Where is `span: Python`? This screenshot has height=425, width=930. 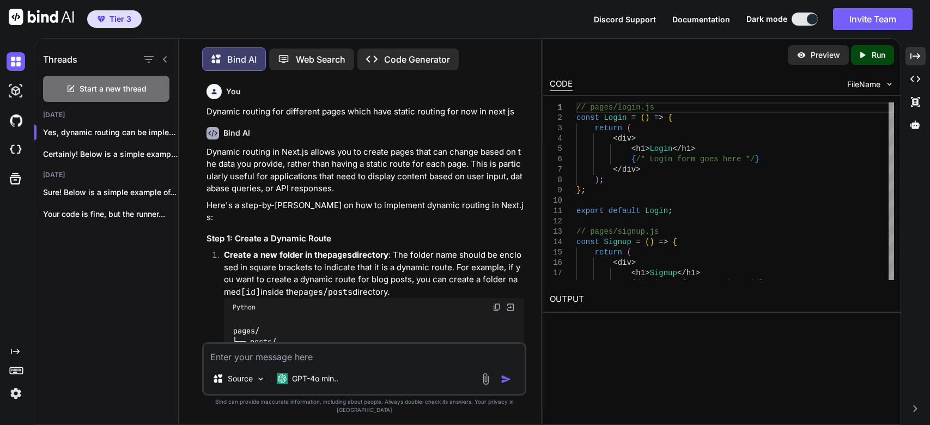
span: Python is located at coordinates (244, 307).